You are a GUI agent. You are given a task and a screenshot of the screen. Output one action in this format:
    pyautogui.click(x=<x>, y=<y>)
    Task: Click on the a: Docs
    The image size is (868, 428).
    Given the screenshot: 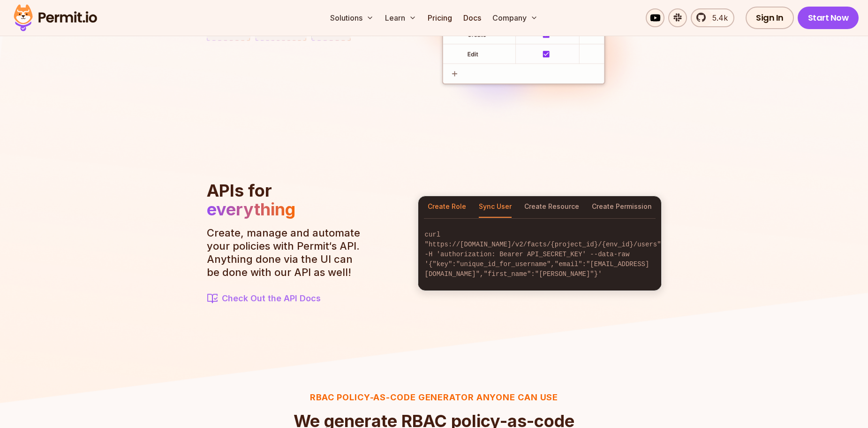 What is the action you would take?
    pyautogui.click(x=472, y=18)
    